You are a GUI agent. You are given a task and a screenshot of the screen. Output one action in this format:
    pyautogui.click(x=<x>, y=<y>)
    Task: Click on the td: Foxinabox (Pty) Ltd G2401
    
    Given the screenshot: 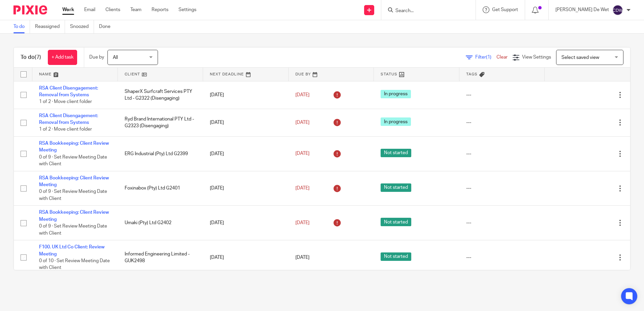 What is the action you would take?
    pyautogui.click(x=161, y=188)
    